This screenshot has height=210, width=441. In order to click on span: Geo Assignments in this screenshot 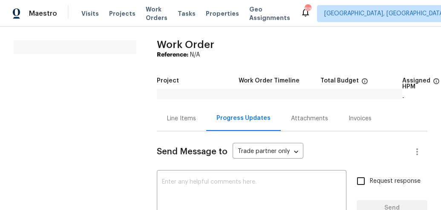, I will do `click(270, 14)`.